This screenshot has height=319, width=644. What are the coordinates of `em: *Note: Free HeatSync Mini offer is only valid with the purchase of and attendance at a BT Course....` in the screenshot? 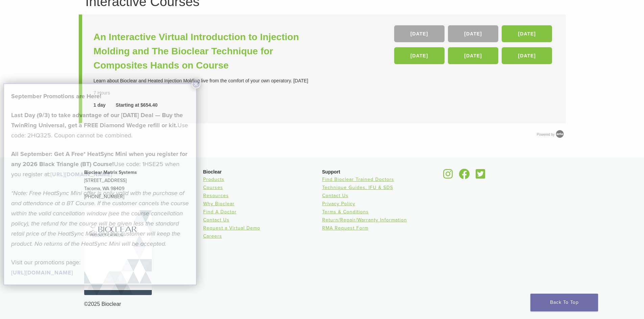 It's located at (100, 218).